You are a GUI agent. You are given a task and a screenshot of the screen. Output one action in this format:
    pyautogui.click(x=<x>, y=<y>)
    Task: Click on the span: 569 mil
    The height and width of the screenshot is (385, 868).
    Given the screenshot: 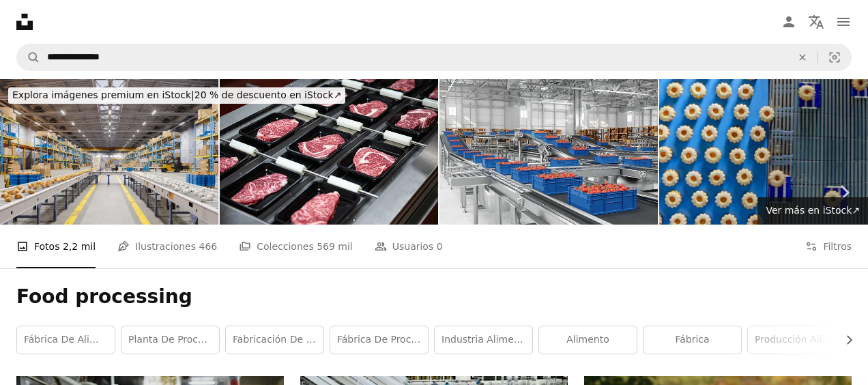 What is the action you would take?
    pyautogui.click(x=334, y=247)
    